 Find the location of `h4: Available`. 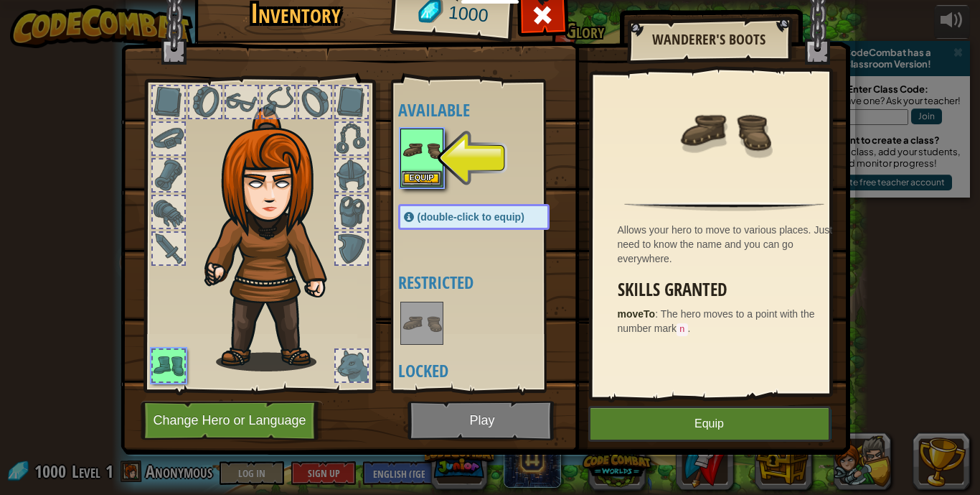

h4: Available is located at coordinates (488, 110).